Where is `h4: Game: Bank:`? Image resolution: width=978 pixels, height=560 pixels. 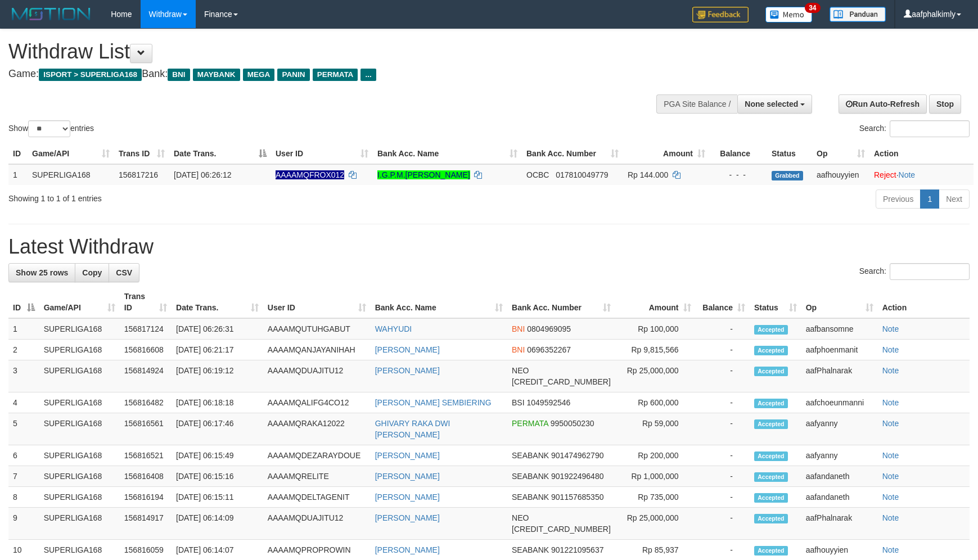 h4: Game: Bank: is located at coordinates (325, 75).